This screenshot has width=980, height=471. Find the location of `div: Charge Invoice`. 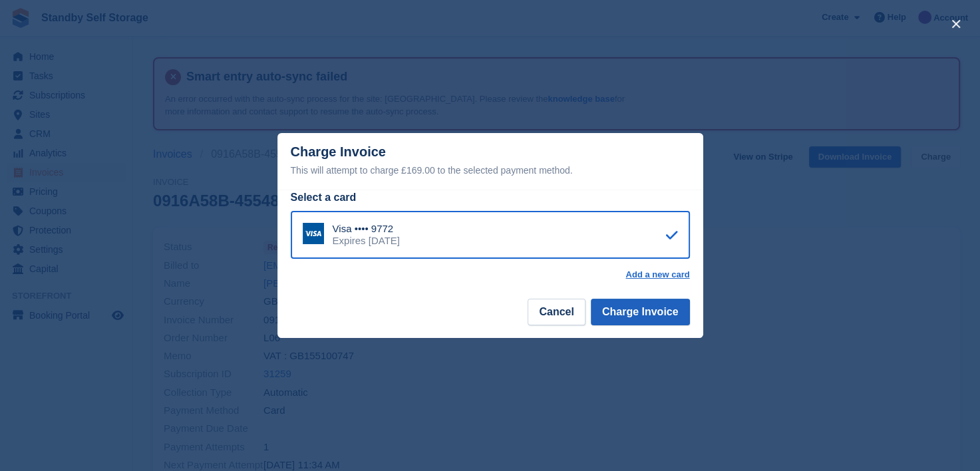

div: Charge Invoice is located at coordinates (490, 161).